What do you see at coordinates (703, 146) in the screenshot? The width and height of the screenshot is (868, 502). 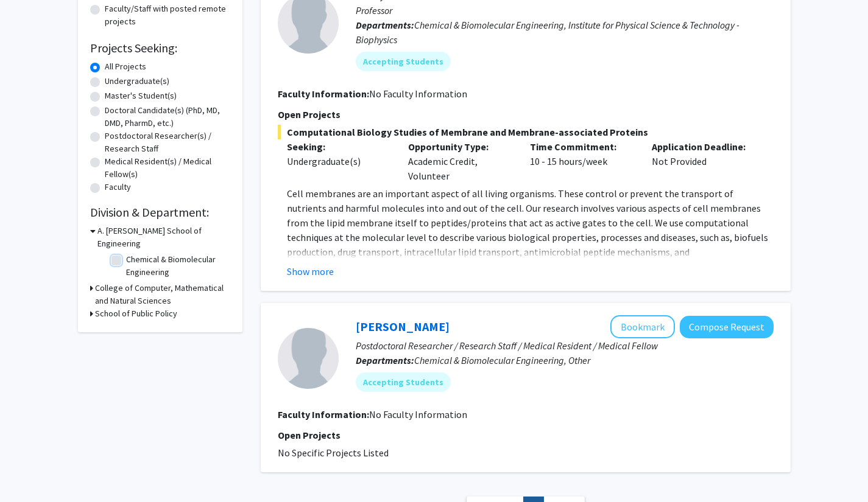 I see `p: Application Deadline:` at bounding box center [703, 146].